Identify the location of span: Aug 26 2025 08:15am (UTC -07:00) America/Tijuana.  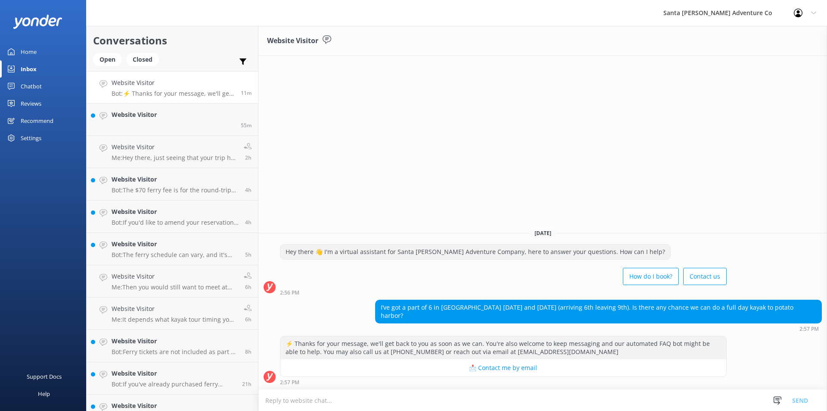
(248, 319).